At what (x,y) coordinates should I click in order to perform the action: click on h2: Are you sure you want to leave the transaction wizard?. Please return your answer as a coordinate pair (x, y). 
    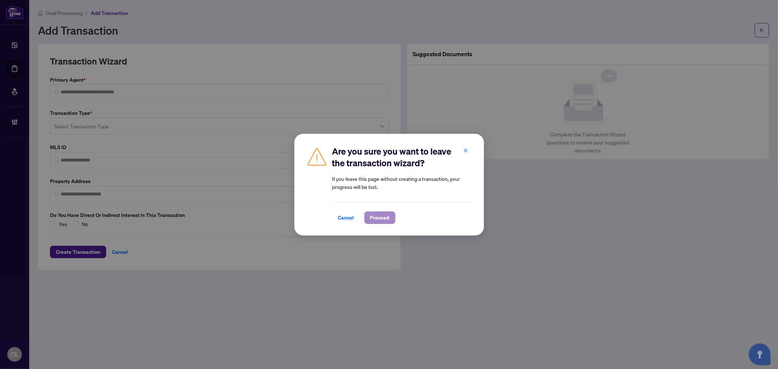
    Looking at the image, I should click on (402, 157).